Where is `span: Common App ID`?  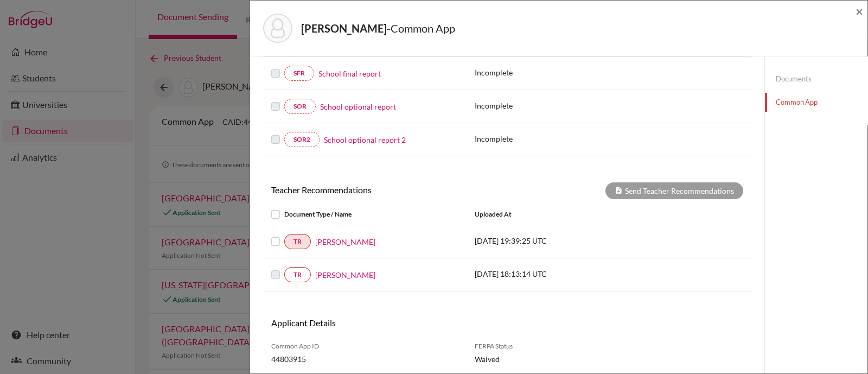
span: Common App ID is located at coordinates (365, 347).